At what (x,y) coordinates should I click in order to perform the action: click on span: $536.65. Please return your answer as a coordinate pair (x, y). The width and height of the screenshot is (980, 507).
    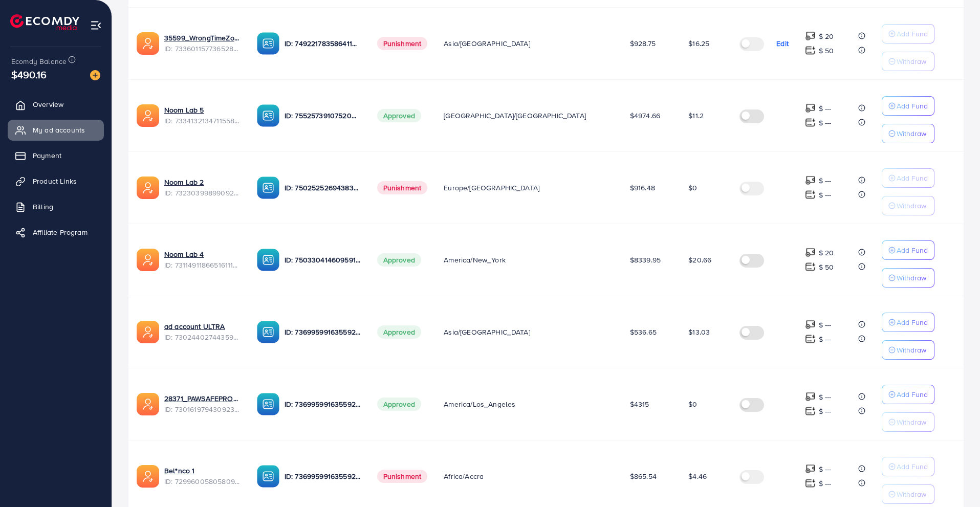
    Looking at the image, I should click on (644, 332).